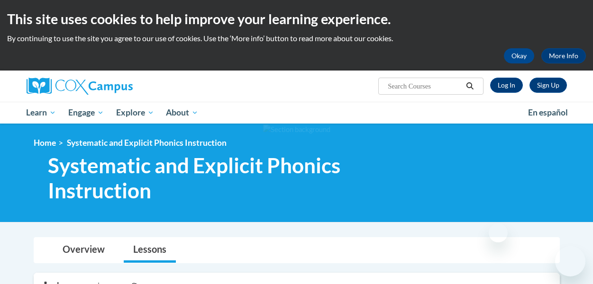 This screenshot has height=284, width=593. I want to click on a: En español, so click(548, 113).